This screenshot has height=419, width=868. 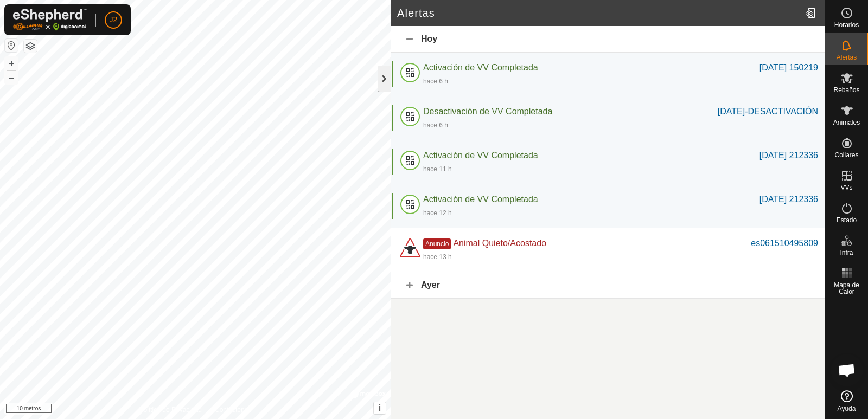 I want to click on font: hace 11 h, so click(x=437, y=169).